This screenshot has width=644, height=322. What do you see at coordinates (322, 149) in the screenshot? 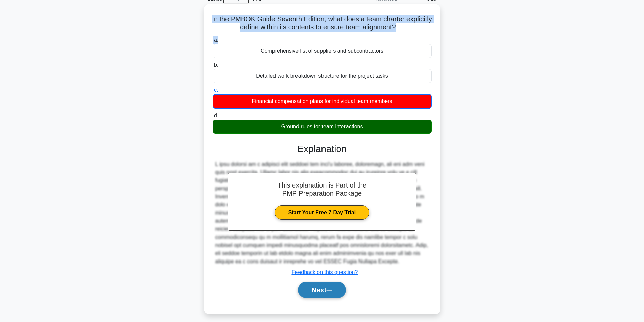
I see `h3: Explanation` at bounding box center [322, 149].